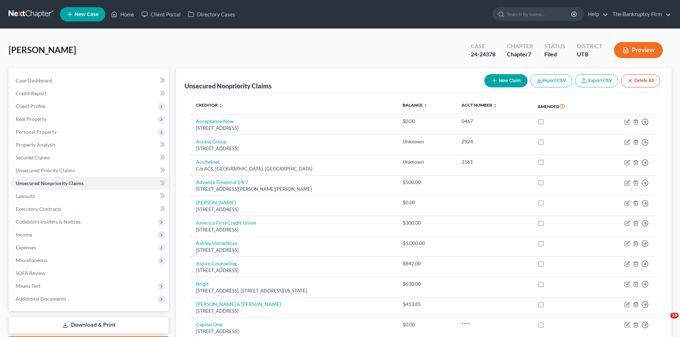 The height and width of the screenshot is (337, 680). Describe the element at coordinates (426, 264) in the screenshot. I see `div: $842.00` at that location.